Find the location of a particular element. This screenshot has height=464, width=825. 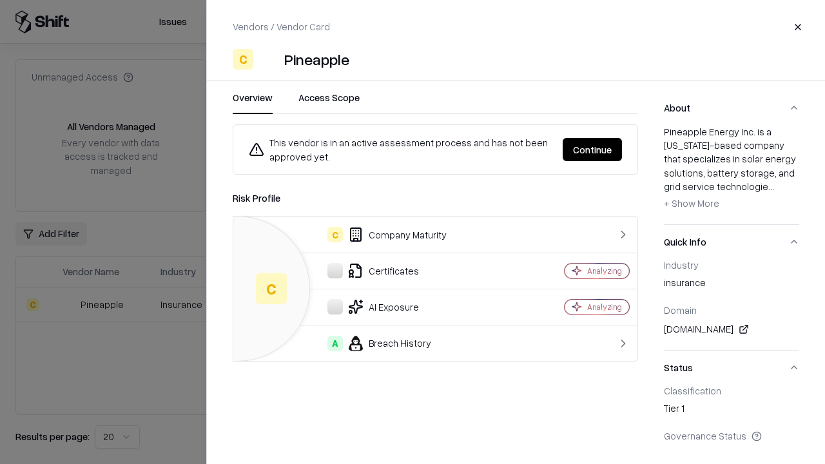

button: + Show More is located at coordinates (692, 204).